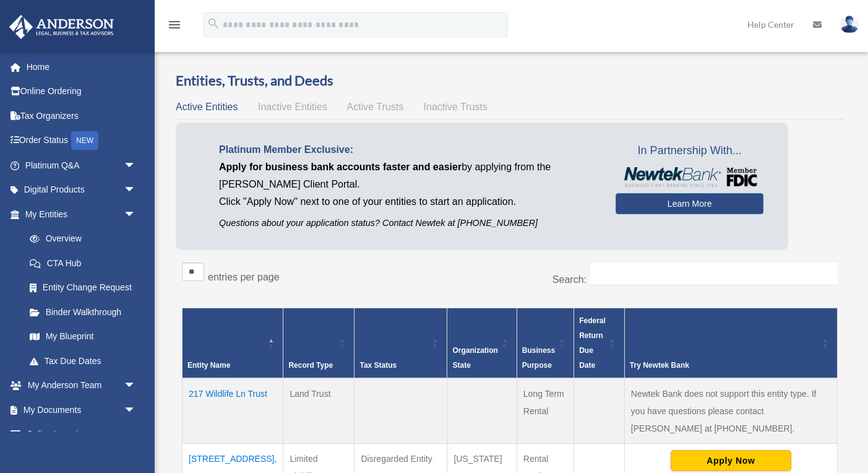 The width and height of the screenshot is (868, 473). What do you see at coordinates (78, 214) in the screenshot?
I see `a: My Entitiesarrow_drop_down` at bounding box center [78, 214].